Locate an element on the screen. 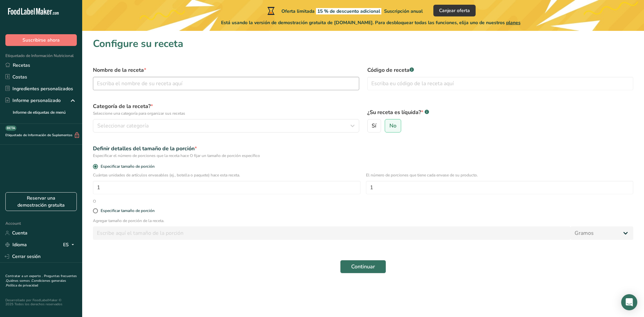 This screenshot has height=317, width=644. div: Open Intercom Messenger is located at coordinates (629, 303).